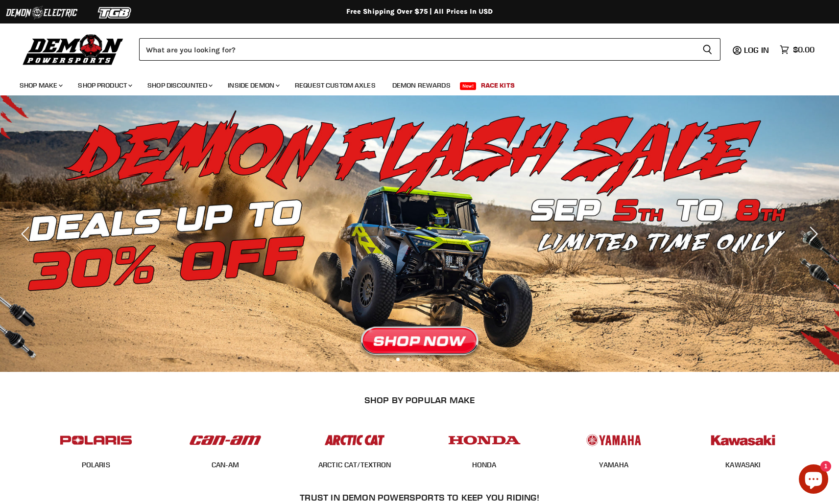  Describe the element at coordinates (253, 85) in the screenshot. I see `a: Inside Demon` at that location.